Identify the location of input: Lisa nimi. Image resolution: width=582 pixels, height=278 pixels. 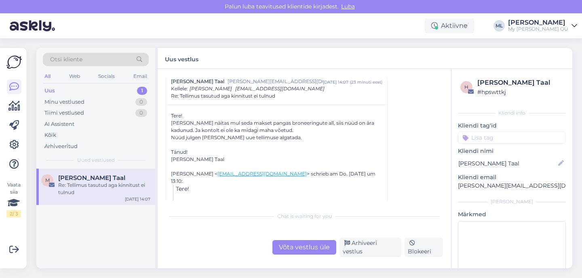
(507, 164).